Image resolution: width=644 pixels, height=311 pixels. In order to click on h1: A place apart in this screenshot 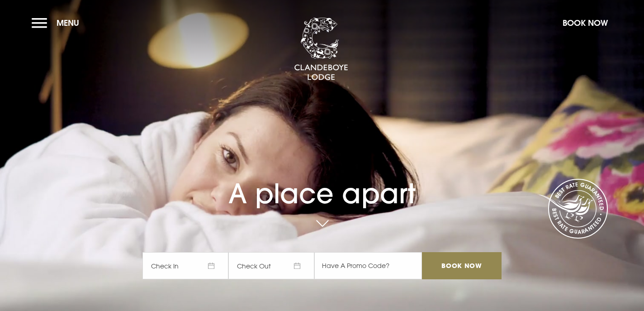, I will do `click(322, 184)`.